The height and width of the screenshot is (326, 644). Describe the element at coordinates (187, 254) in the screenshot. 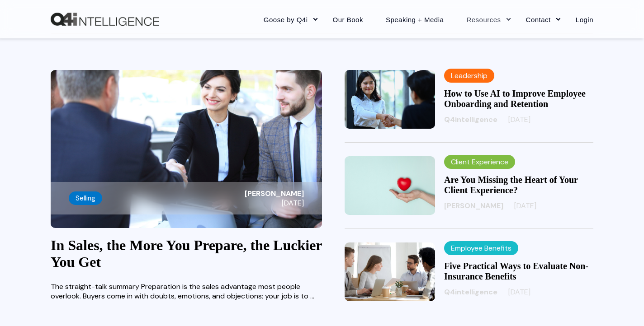

I see `a: In Sales, the More You Prepare, the Luckier You Get` at that location.